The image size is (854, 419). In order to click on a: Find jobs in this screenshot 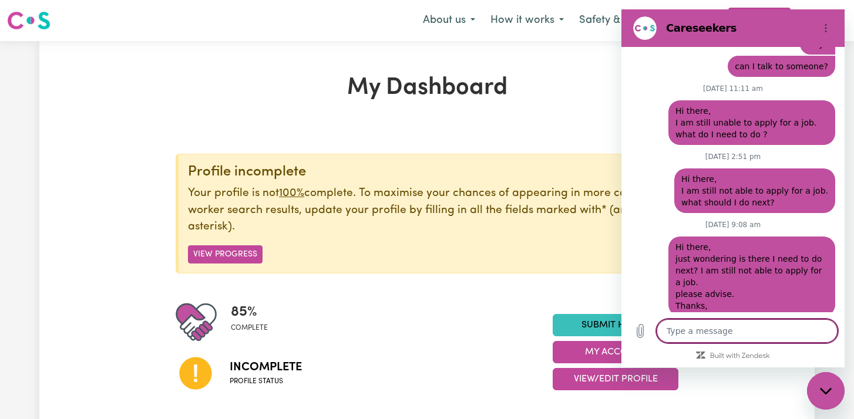, I will do `click(759, 21)`.